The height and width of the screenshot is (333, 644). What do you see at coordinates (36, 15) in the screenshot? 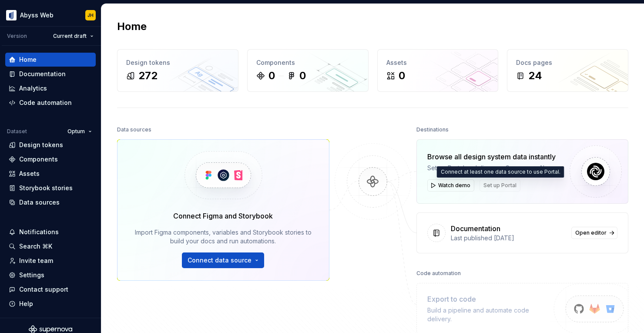
I see `div: Abyss Web` at bounding box center [36, 15].